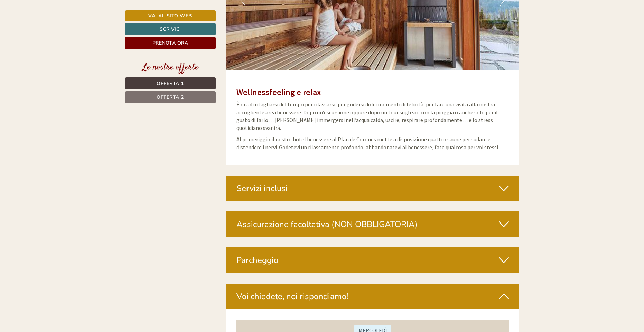 The image size is (644, 332). I want to click on div: Parcheggio, so click(373, 260).